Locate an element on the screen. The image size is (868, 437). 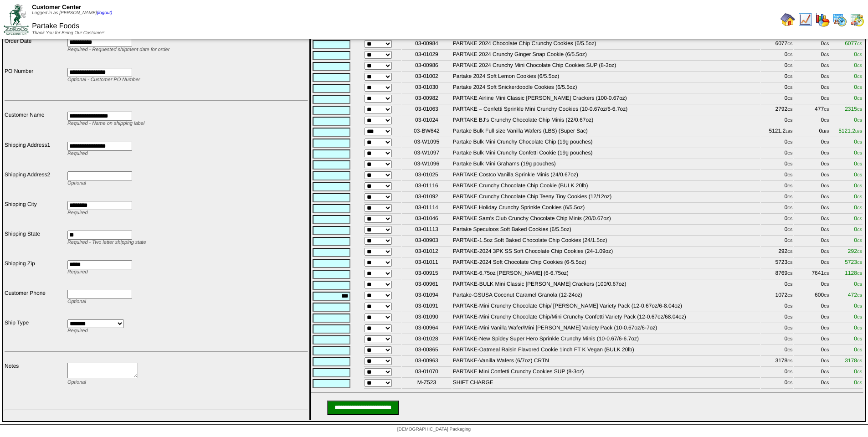
span: LBS is located at coordinates (825, 131).